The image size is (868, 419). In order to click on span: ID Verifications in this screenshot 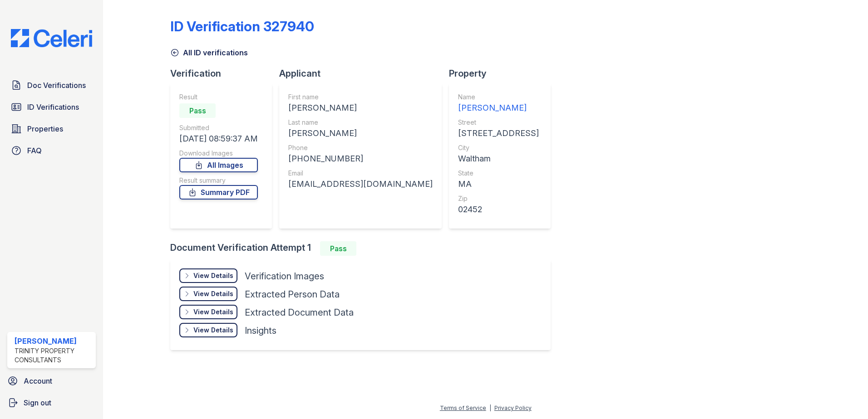, I will do `click(53, 107)`.